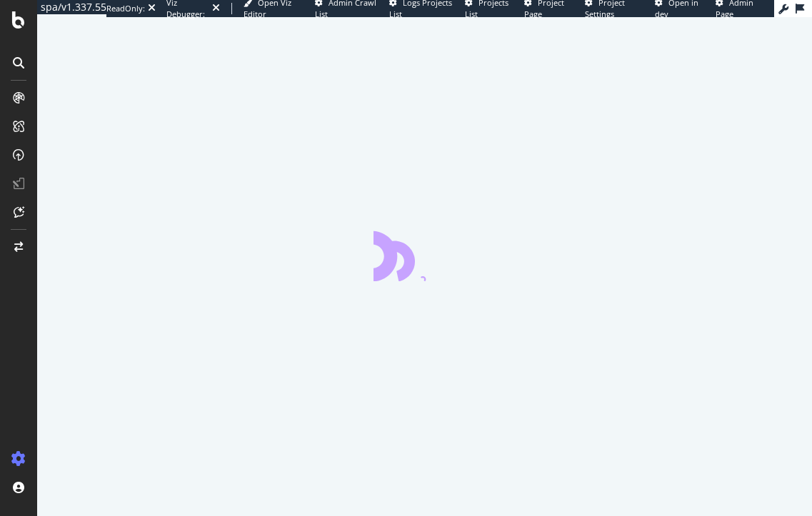 The image size is (812, 516). What do you see at coordinates (425, 255) in the screenshot?
I see `div: animation` at bounding box center [425, 255].